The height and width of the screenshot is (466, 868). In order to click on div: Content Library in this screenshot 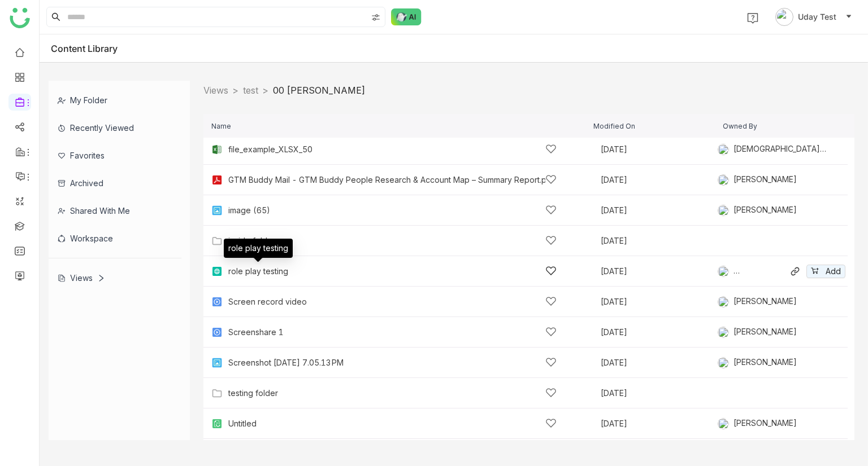, I will do `click(93, 48)`.